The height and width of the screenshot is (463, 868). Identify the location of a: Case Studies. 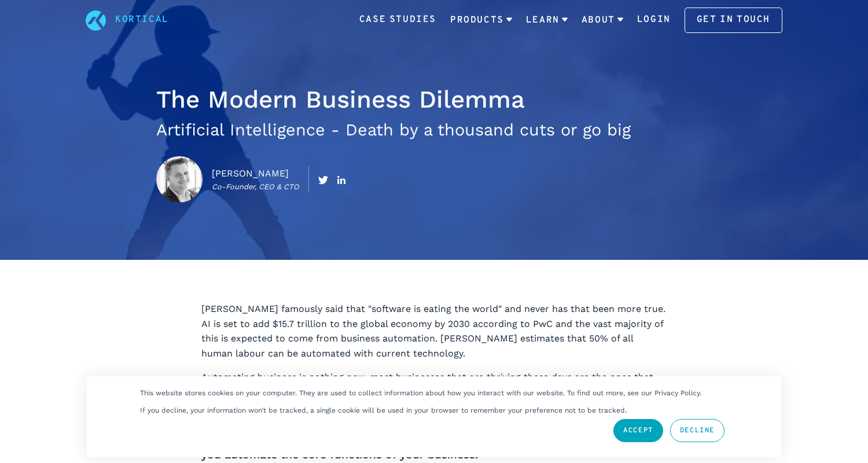
(397, 20).